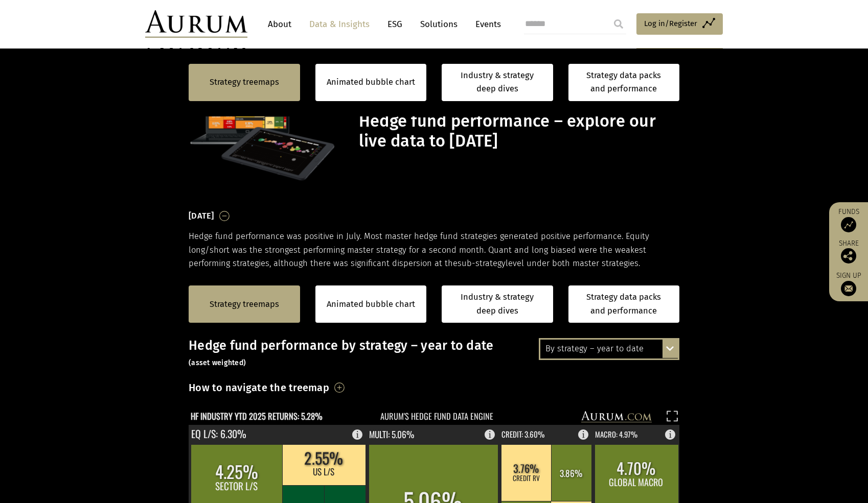 The width and height of the screenshot is (868, 503). Describe the element at coordinates (197, 24) in the screenshot. I see `img: Aurum` at that location.